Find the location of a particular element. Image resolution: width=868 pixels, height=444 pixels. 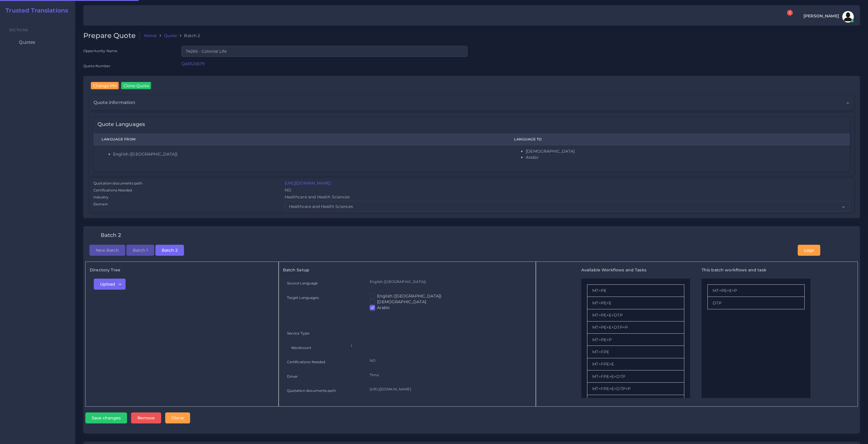

label: Target Languages is located at coordinates (303, 298).